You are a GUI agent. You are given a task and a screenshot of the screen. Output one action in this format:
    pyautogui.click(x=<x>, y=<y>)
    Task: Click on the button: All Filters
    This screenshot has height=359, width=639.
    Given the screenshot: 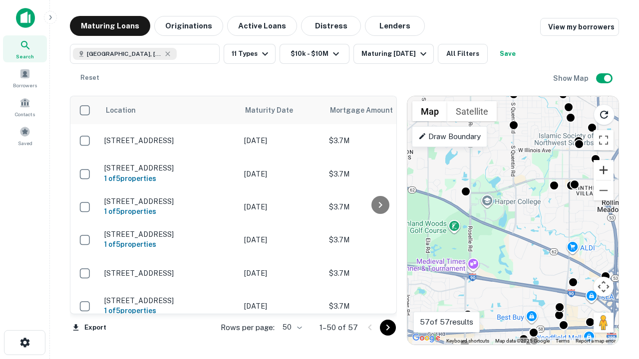 What is the action you would take?
    pyautogui.click(x=462, y=54)
    